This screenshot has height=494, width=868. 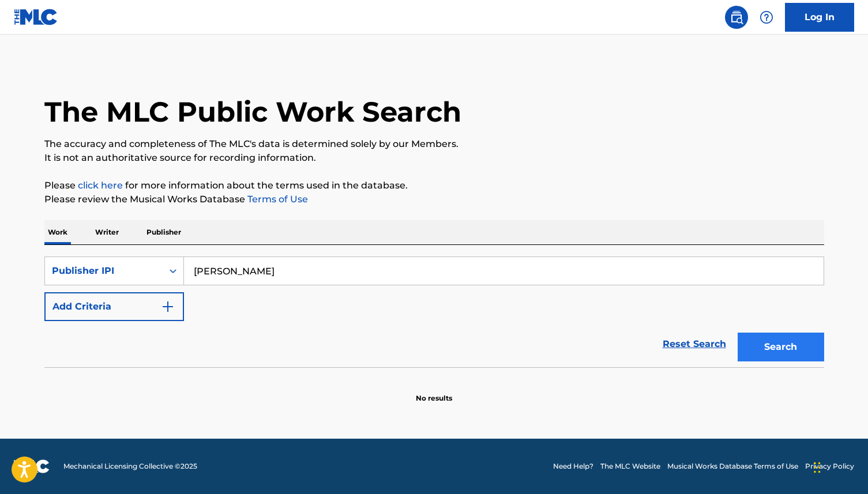 What do you see at coordinates (817, 467) in the screenshot?
I see `div: Drag` at bounding box center [817, 467].